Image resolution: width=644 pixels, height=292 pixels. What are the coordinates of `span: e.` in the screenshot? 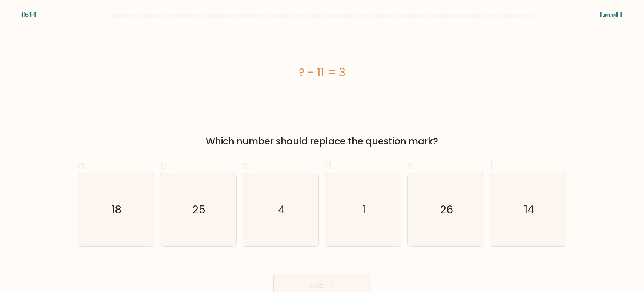 It's located at (412, 165).